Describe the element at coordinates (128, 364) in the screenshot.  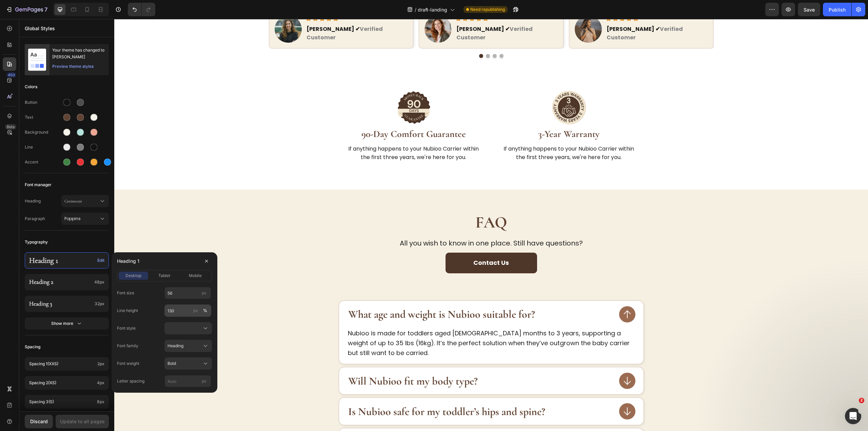
I see `label: Font weight` at that location.